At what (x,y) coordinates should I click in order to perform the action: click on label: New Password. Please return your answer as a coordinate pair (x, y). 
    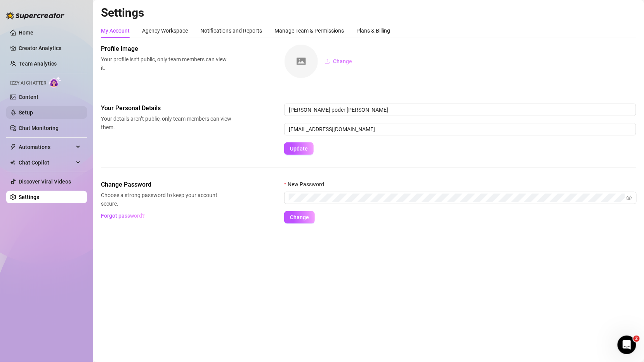
    Looking at the image, I should click on (307, 184).